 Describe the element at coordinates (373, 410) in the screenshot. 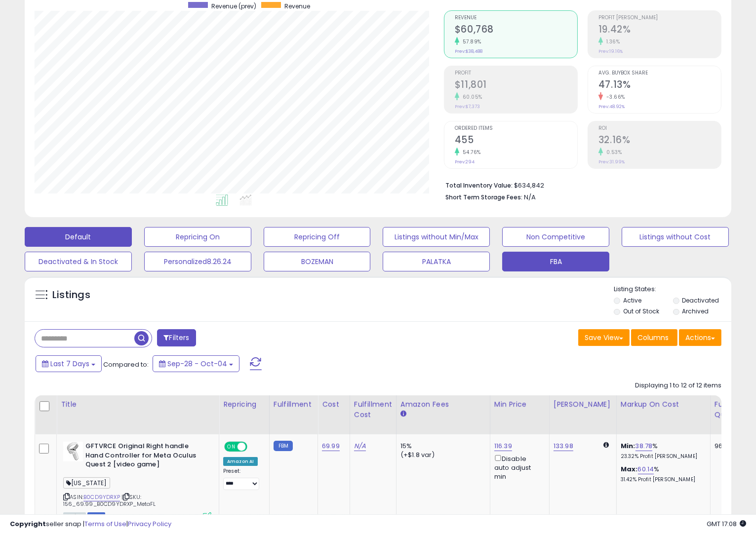

I see `div: Fulfillment Cost` at that location.